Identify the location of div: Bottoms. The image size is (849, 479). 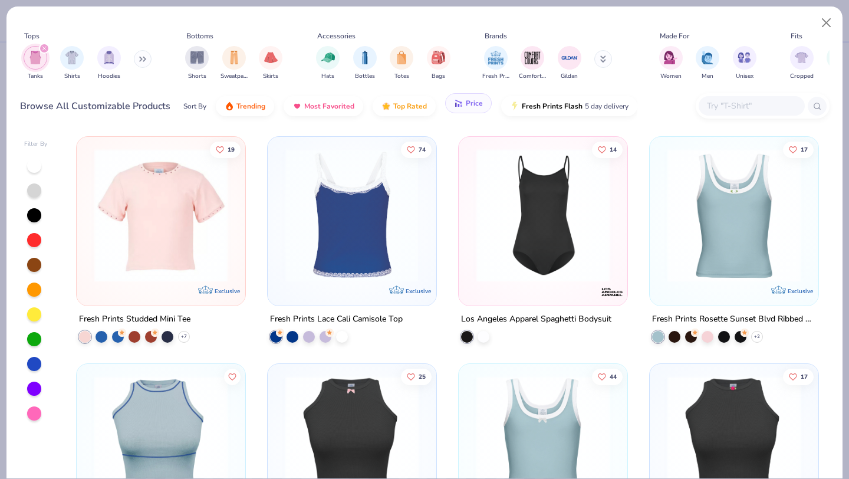
(200, 36).